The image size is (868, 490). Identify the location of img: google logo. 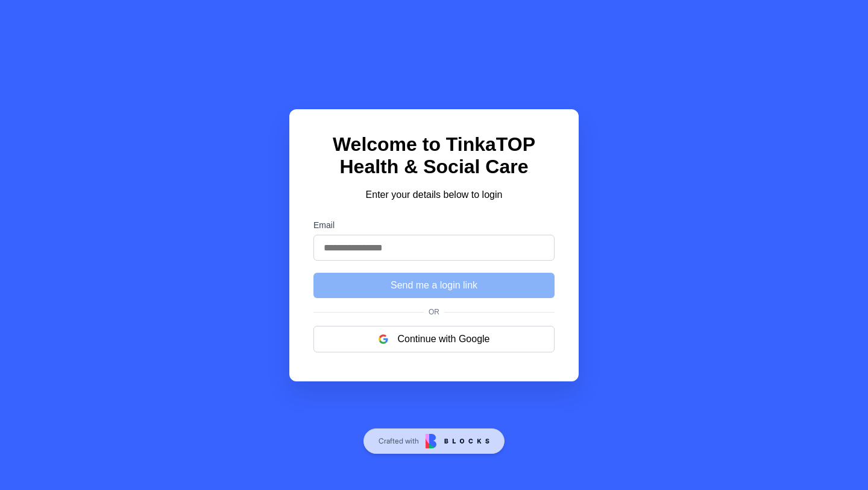
(383, 339).